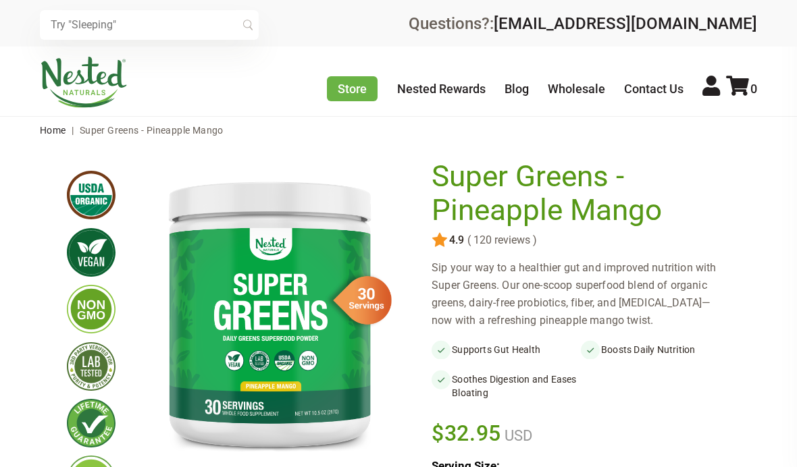 This screenshot has width=797, height=467. What do you see at coordinates (91, 309) in the screenshot?
I see `img: gmofree` at bounding box center [91, 309].